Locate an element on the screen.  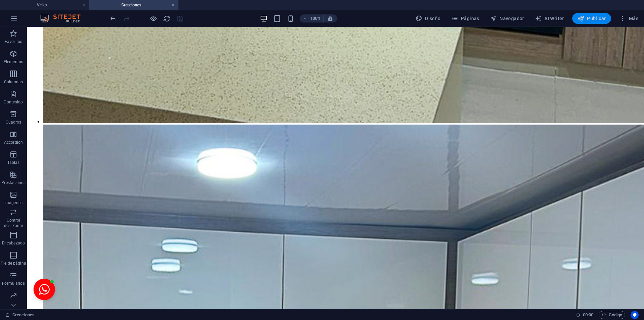
p: Cuadros is located at coordinates (14, 122).